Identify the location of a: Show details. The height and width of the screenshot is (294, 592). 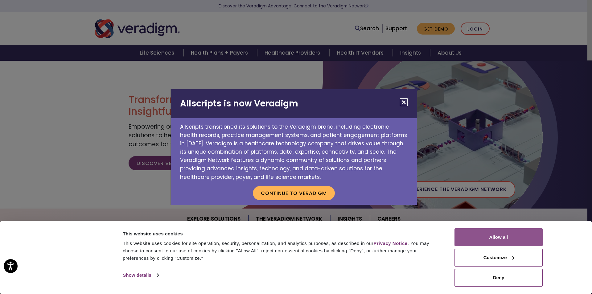
(141, 275).